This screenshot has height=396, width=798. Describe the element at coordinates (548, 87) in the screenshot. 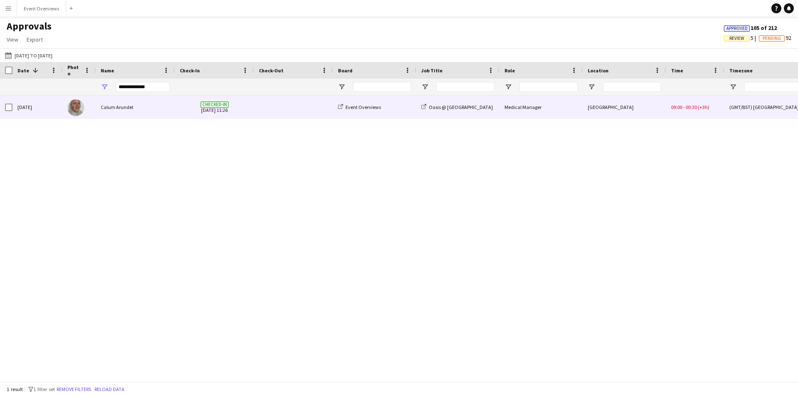

I see `input: Role Filter Input` at that location.